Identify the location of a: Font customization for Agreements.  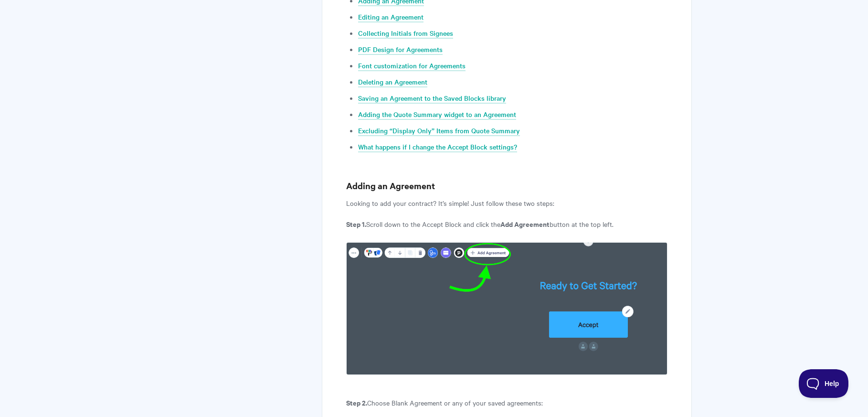
(412, 66).